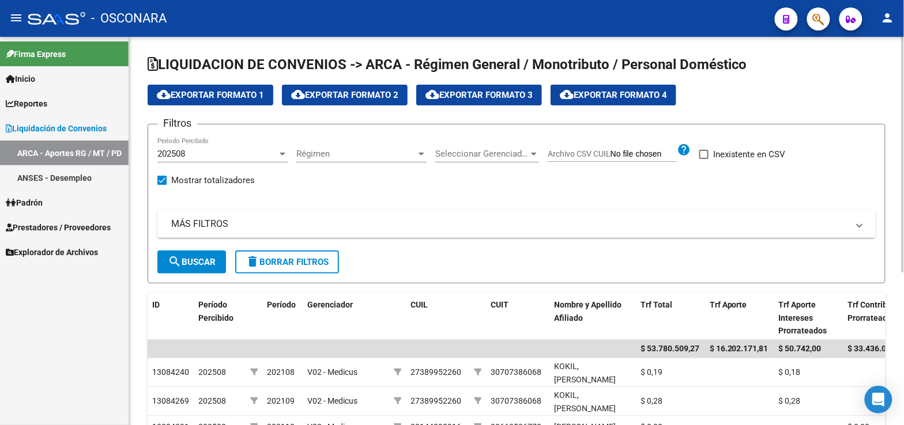 The height and width of the screenshot is (425, 904). Describe the element at coordinates (171, 318) in the screenshot. I see `datatable-header-cell: ID` at that location.